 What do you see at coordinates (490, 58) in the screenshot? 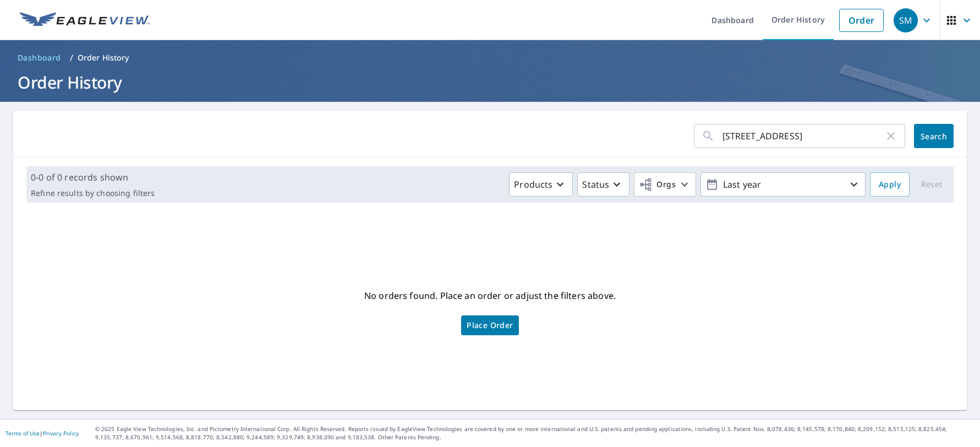
I see `nav: breadcrumb` at bounding box center [490, 58].